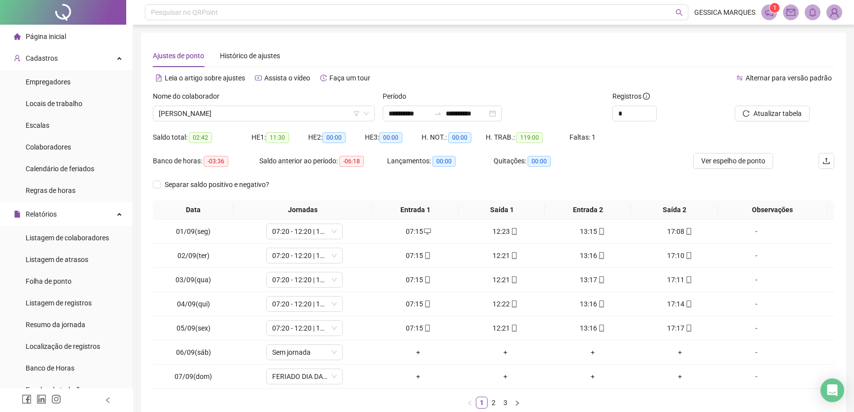  What do you see at coordinates (48, 147) in the screenshot?
I see `span: Colaboradores` at bounding box center [48, 147].